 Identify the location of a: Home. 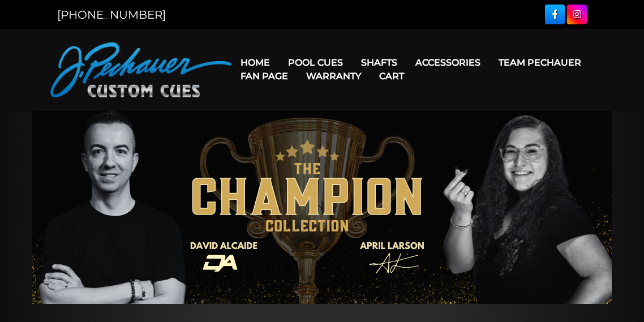
(255, 62).